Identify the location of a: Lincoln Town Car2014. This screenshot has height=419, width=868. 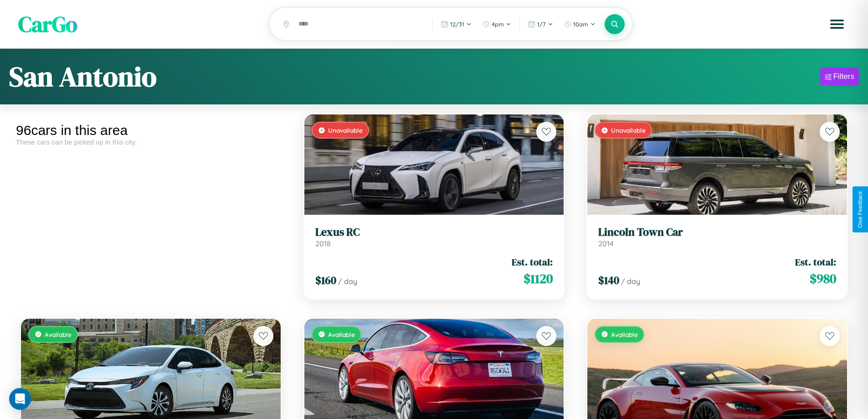
(717, 237).